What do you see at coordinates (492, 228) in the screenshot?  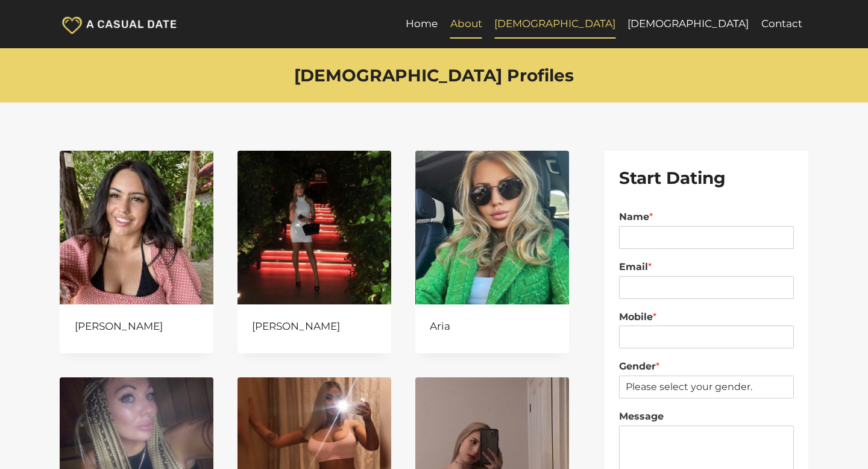 I see `img: Aria` at bounding box center [492, 228].